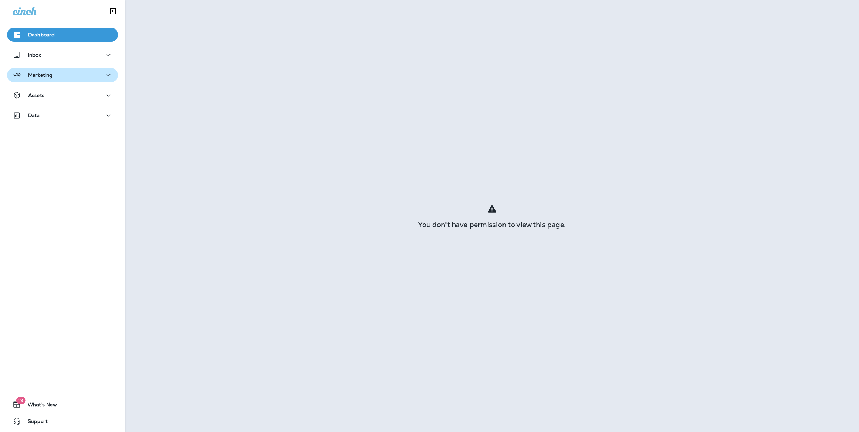 The height and width of the screenshot is (432, 859). I want to click on p: Marketing, so click(40, 75).